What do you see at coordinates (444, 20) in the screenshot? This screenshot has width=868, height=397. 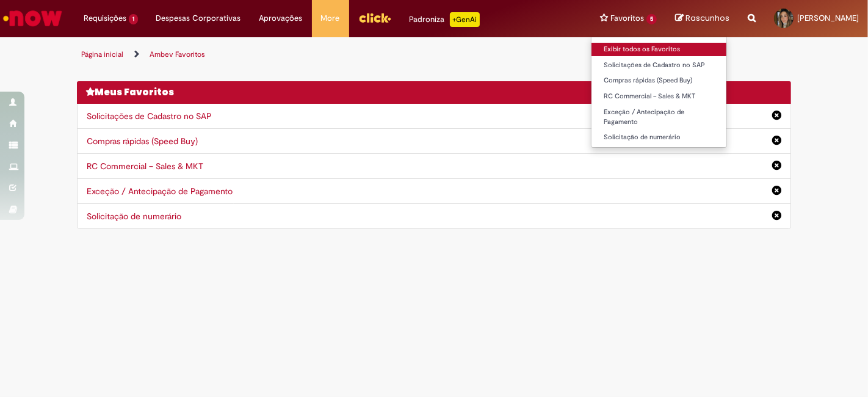 I see `div: Padroniza` at bounding box center [444, 20].